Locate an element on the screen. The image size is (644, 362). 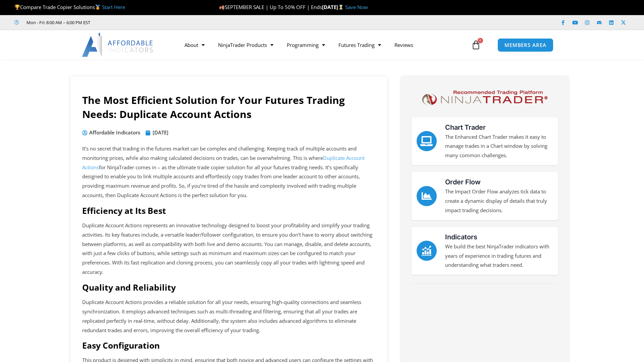
p: The Impact Order Flow analyzes tick data to create a dynamic display of details that truly impact... is located at coordinates (499, 201).